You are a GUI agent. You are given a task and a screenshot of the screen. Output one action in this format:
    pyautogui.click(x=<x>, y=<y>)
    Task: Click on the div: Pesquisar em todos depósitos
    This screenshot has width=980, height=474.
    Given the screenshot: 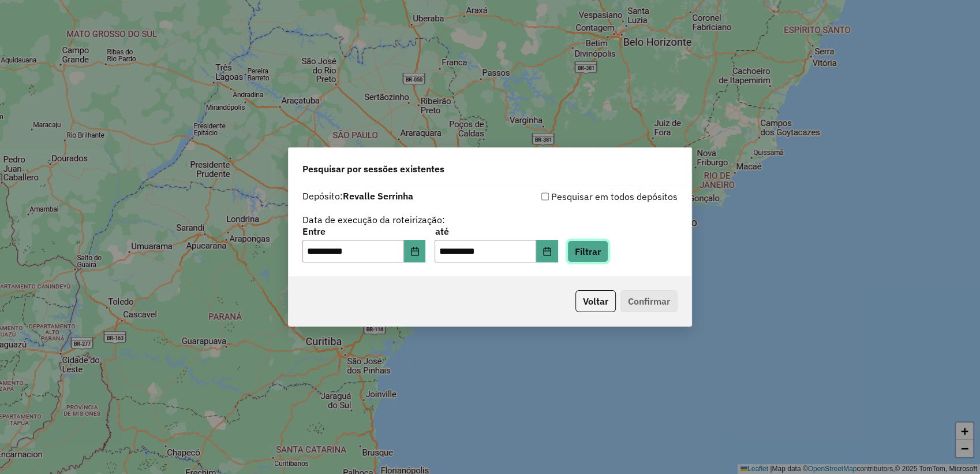 What is the action you would take?
    pyautogui.click(x=584, y=196)
    